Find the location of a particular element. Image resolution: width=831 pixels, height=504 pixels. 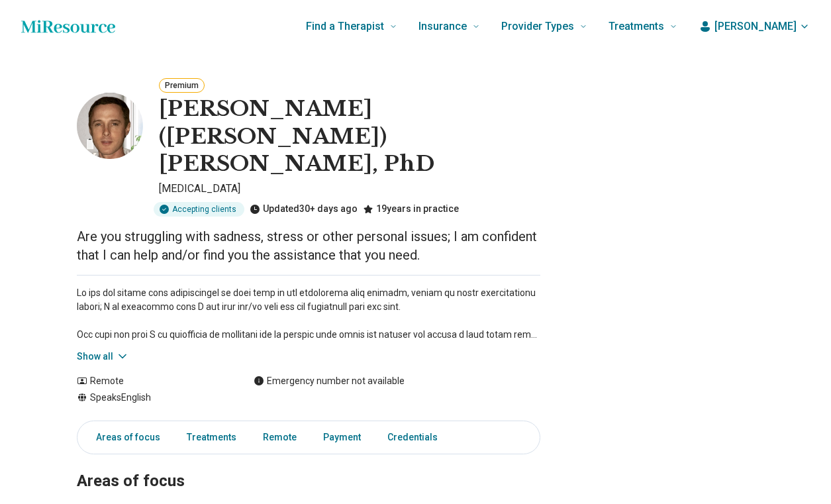

span: Treatments is located at coordinates (636, 27).